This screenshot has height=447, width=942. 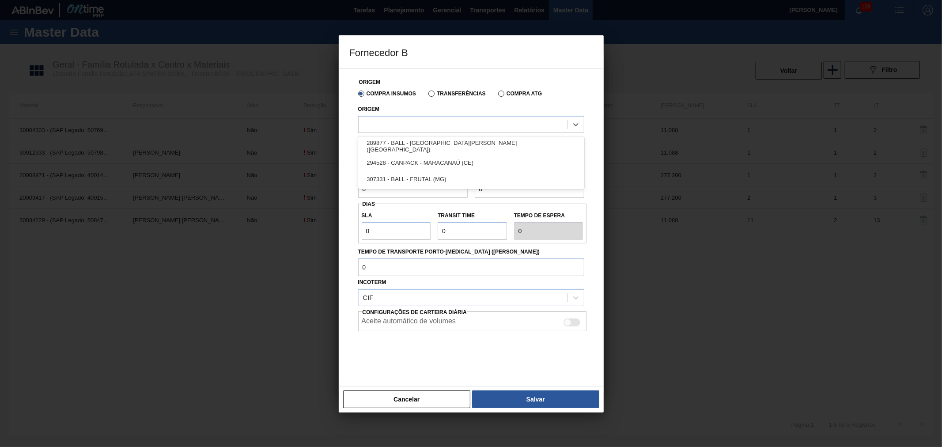 What do you see at coordinates (535, 399) in the screenshot?
I see `button: Salvar` at bounding box center [535, 399].